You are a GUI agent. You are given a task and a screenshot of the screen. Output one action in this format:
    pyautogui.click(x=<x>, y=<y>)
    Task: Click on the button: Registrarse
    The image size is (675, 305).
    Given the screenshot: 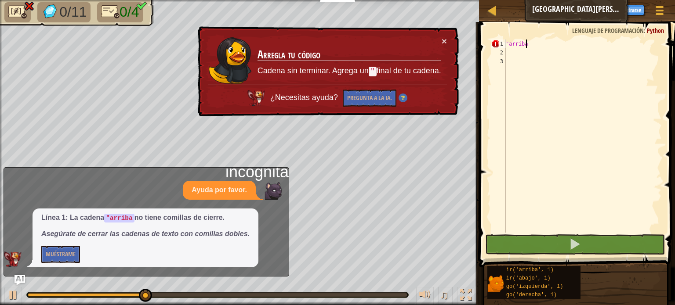 What is the action you would take?
    pyautogui.click(x=629, y=10)
    